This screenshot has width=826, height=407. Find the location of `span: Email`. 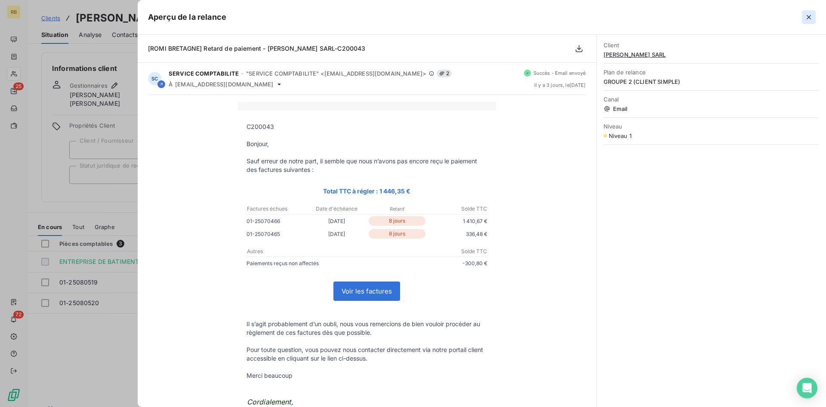

span: Email is located at coordinates (711, 109).